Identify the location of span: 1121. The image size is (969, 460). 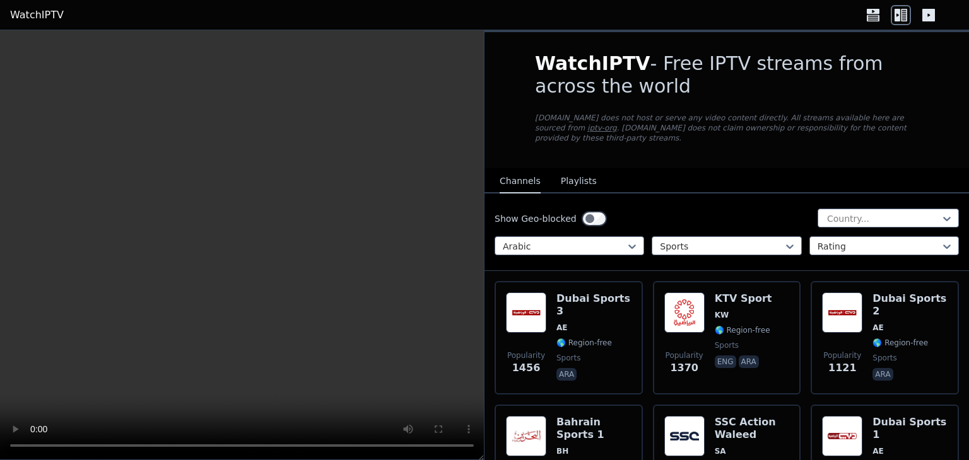
(842, 368).